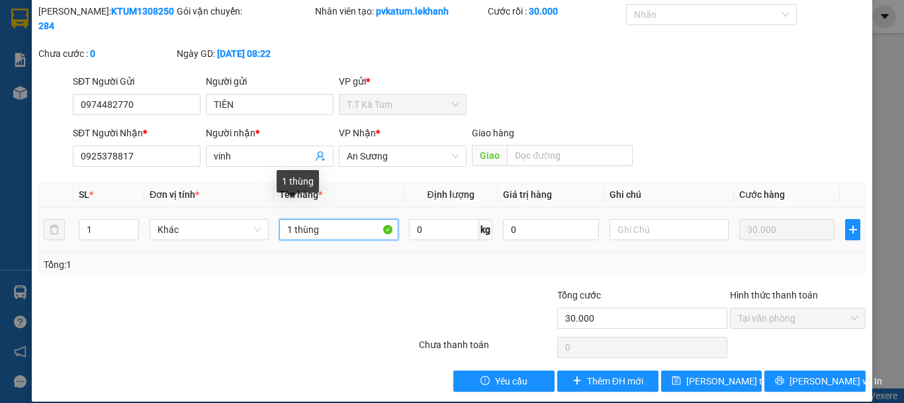  What do you see at coordinates (402, 105) in the screenshot?
I see `span: T.T Kà Tum` at bounding box center [402, 105].